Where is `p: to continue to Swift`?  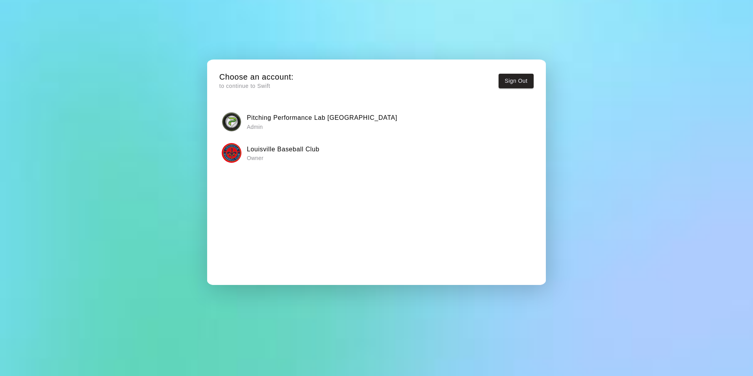 p: to continue to Swift is located at coordinates (256, 86).